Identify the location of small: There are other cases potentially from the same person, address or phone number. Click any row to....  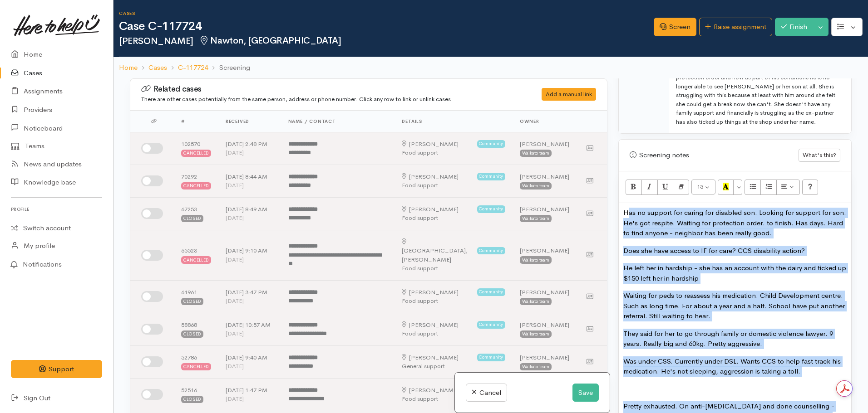
(296, 99).